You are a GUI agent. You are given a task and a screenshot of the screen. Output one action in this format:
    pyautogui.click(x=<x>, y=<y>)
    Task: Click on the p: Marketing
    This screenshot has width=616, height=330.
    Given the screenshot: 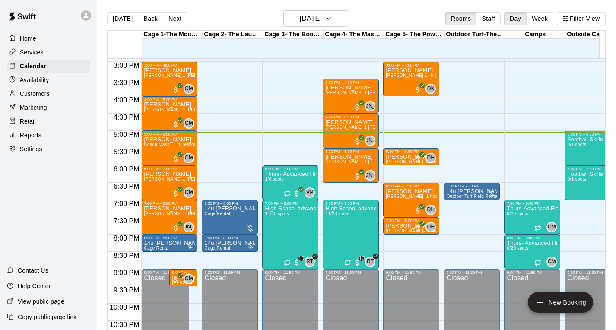 What is the action you would take?
    pyautogui.click(x=33, y=107)
    